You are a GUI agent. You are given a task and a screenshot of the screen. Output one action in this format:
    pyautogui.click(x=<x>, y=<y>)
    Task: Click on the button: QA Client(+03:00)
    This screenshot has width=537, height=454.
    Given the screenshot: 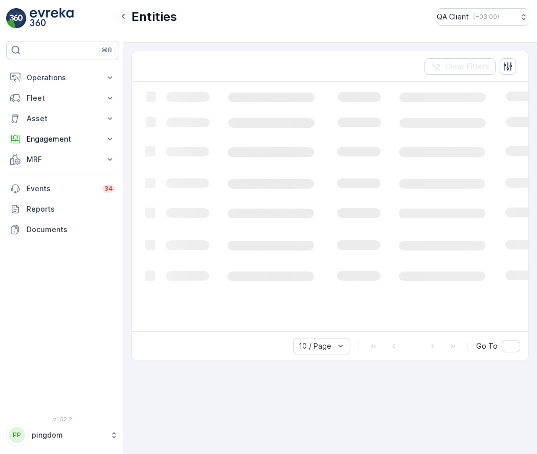 What is the action you would take?
    pyautogui.click(x=483, y=17)
    